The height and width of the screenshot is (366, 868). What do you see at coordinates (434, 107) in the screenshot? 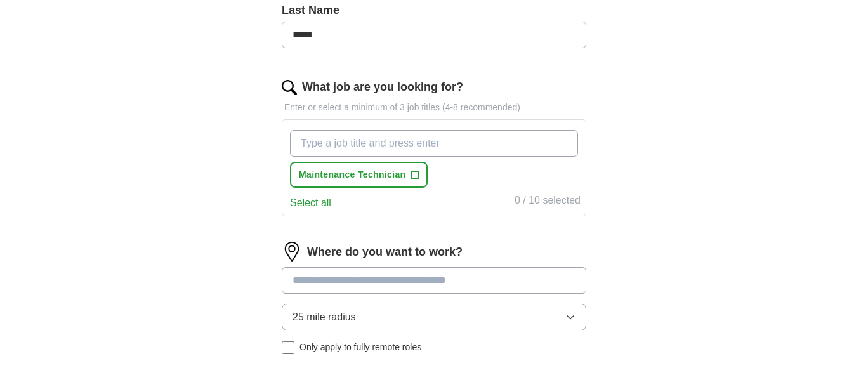
I see `p: Enter or select a minimum of 3 job titles (4-8 recommended)` at bounding box center [434, 107].